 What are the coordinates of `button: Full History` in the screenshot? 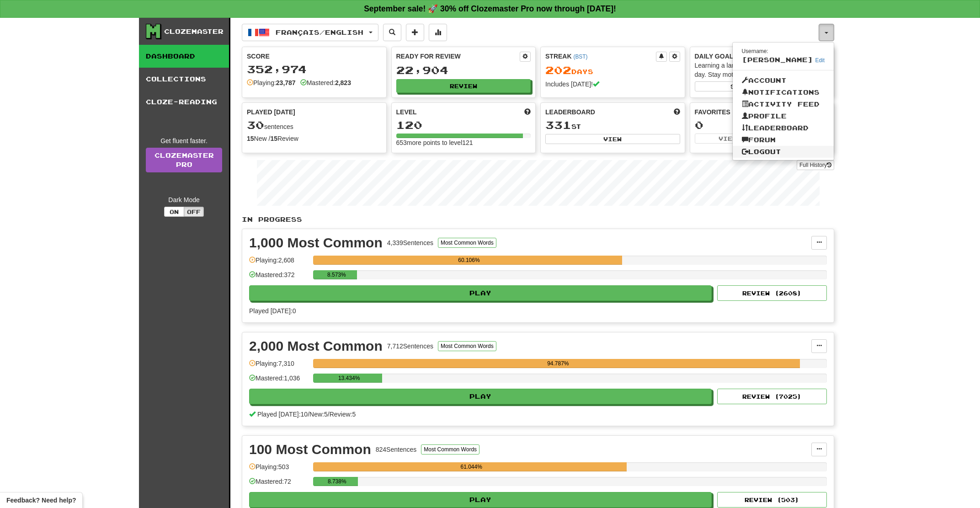 It's located at (816, 165).